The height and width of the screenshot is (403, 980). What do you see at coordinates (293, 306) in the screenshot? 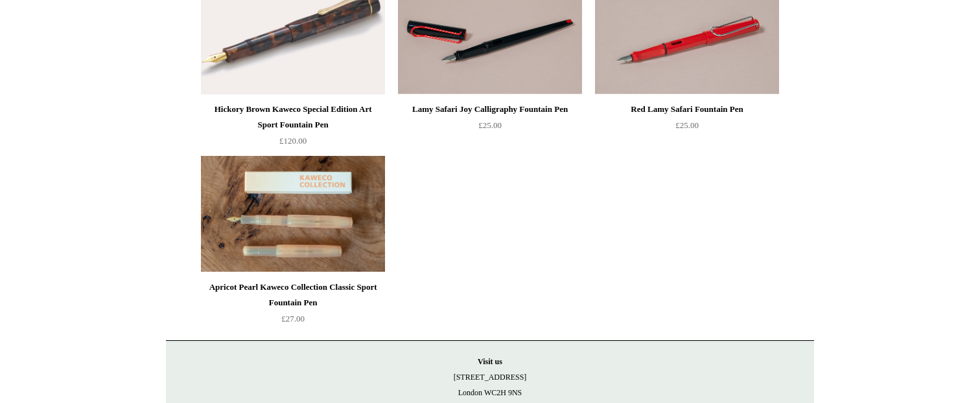
I see `a: Apricot Pearl Kaweco Collection Classic Sport Fountain Pen £27.00` at bounding box center [293, 306].